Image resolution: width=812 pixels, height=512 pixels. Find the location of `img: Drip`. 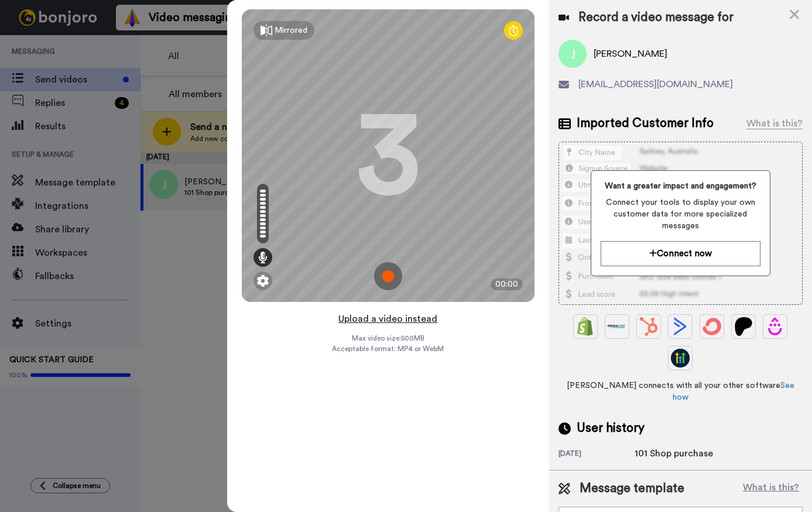

img: Drip is located at coordinates (776, 327).